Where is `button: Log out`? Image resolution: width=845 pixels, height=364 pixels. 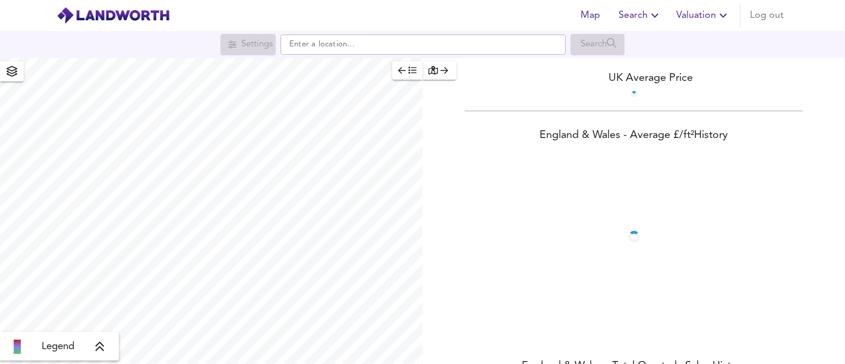
button: Log out is located at coordinates (766, 15).